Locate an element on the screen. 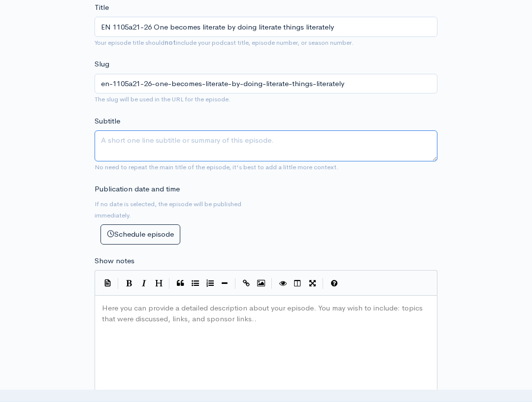  small: The slug will be used in the URL for the episode. is located at coordinates (163, 99).